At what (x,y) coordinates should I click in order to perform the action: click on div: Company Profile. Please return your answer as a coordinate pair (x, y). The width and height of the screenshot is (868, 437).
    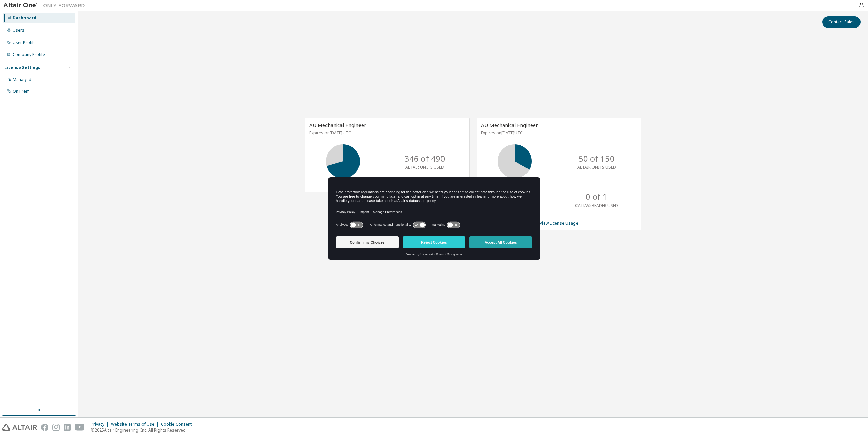
    Looking at the image, I should click on (28, 55).